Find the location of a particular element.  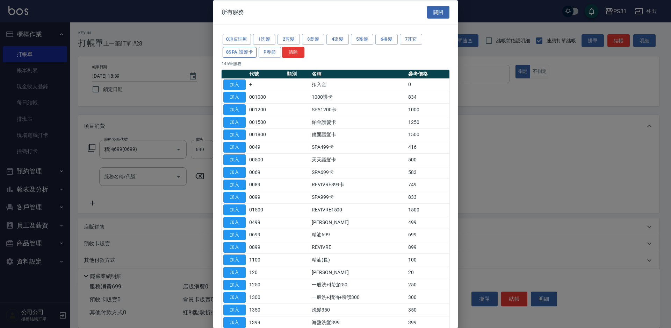

td: 00500 is located at coordinates (266, 159).